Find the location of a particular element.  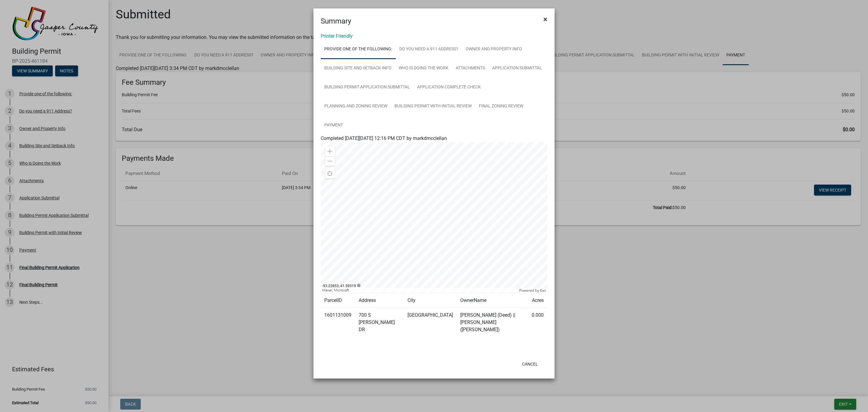

div: Powered by is located at coordinates (532, 290).